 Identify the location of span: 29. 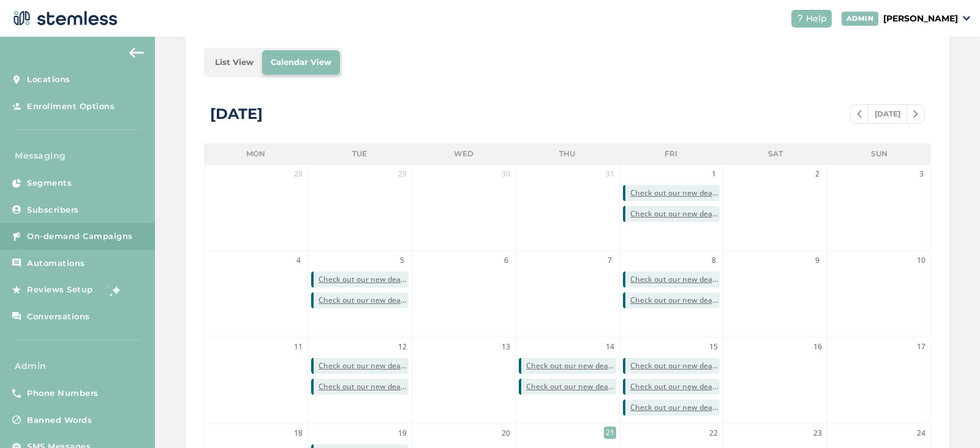
(402, 174).